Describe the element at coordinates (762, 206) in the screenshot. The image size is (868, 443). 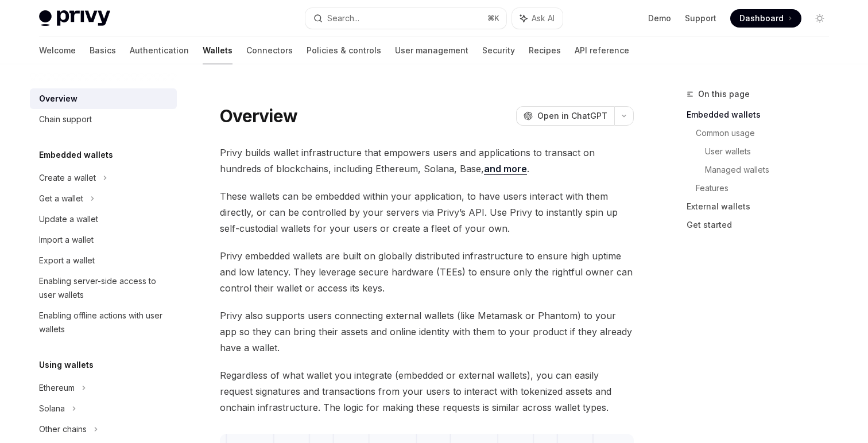
I see `a: External wallets` at that location.